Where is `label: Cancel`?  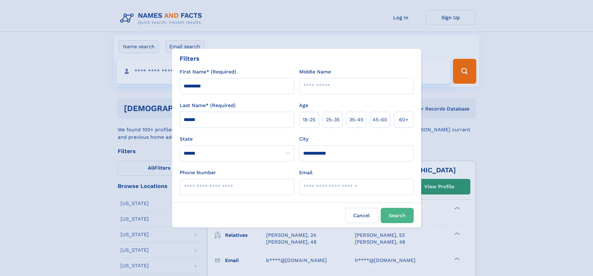 label: Cancel is located at coordinates (361, 215).